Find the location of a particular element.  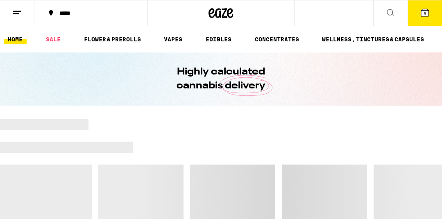

a: CONCENTRATES is located at coordinates (277, 39).